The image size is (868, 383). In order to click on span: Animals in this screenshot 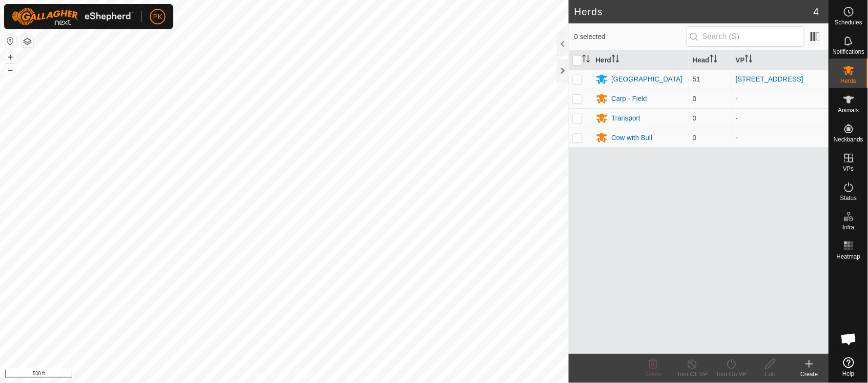, I will do `click(848, 110)`.